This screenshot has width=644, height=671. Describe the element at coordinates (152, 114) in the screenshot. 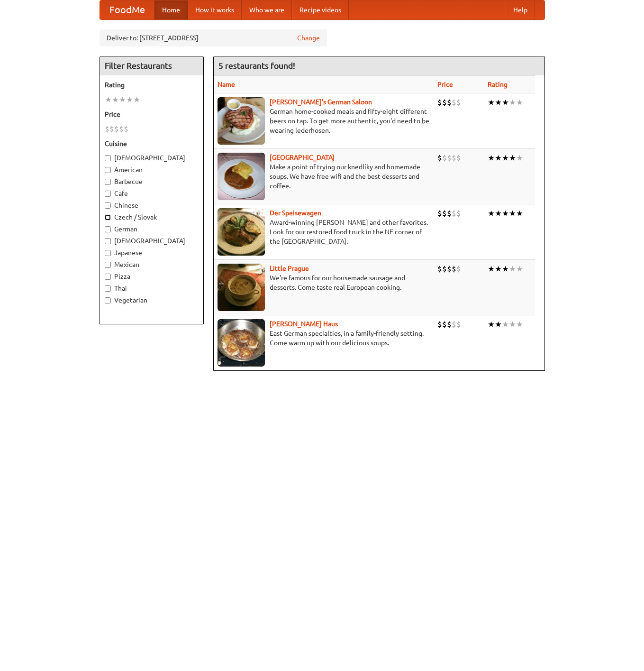

I see `h5: Price` at that location.